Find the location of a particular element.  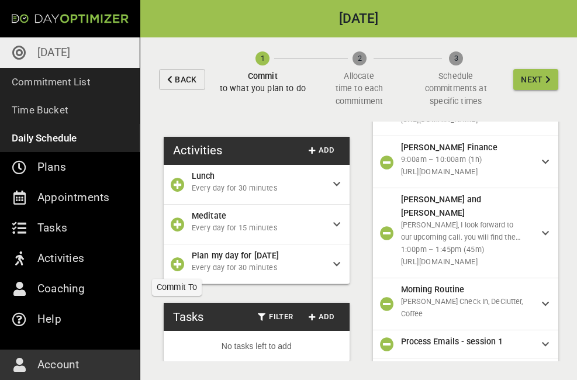

div: MeditateEvery day for 15 minutes is located at coordinates (257, 225).